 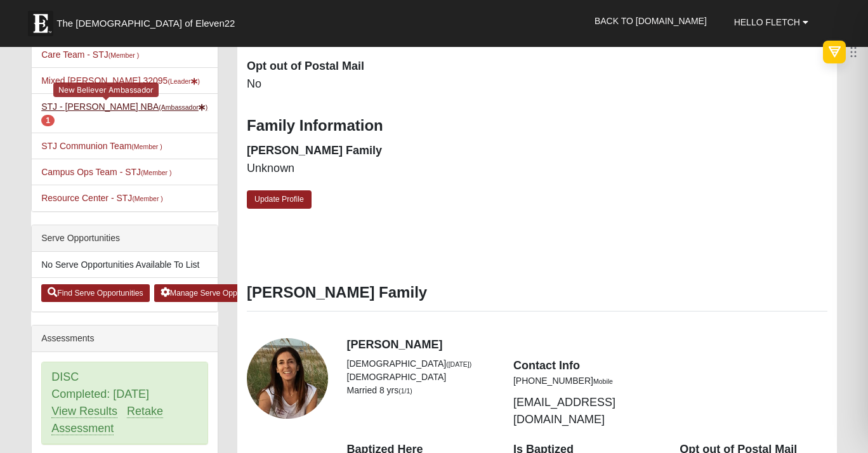 I want to click on small: (Leader ), so click(x=183, y=81).